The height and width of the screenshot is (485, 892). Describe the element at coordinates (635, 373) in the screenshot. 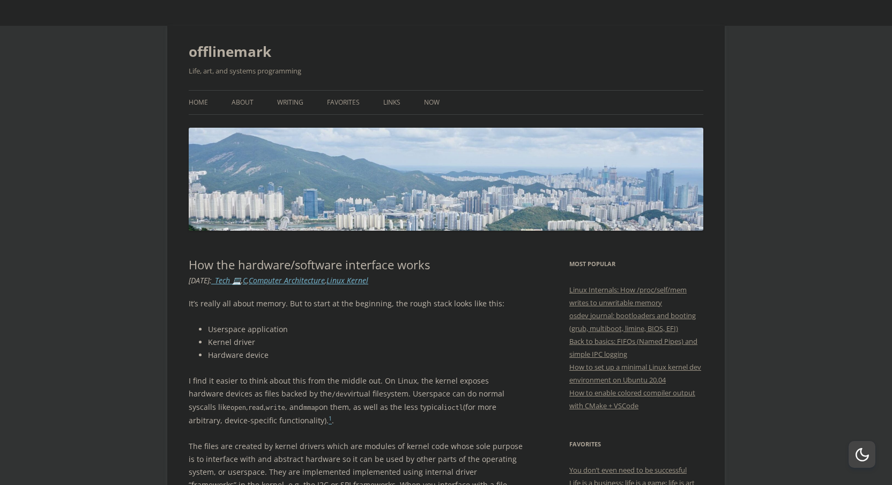

I see `a: How to set up a minimal Linux kernel dev environment on Ubuntu 20.04` at that location.